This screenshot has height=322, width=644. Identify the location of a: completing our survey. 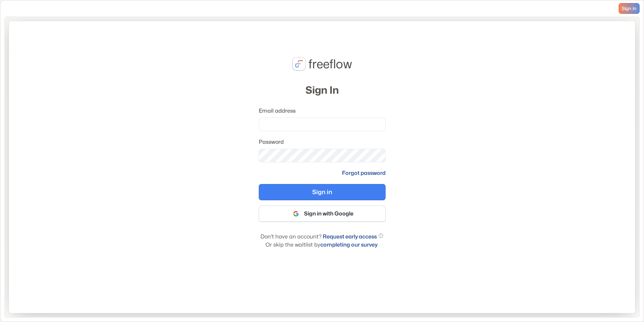
(349, 245).